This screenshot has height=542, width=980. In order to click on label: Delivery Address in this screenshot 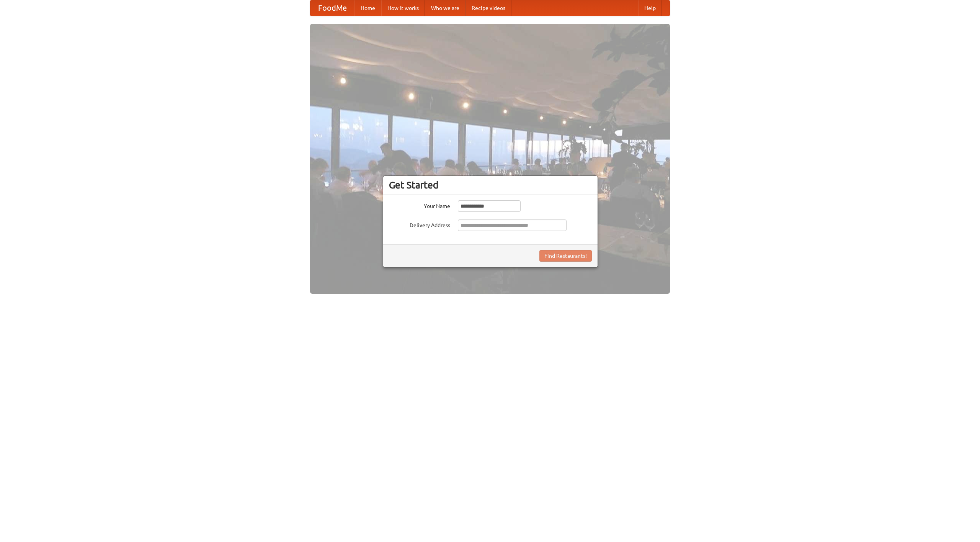, I will do `click(419, 224)`.